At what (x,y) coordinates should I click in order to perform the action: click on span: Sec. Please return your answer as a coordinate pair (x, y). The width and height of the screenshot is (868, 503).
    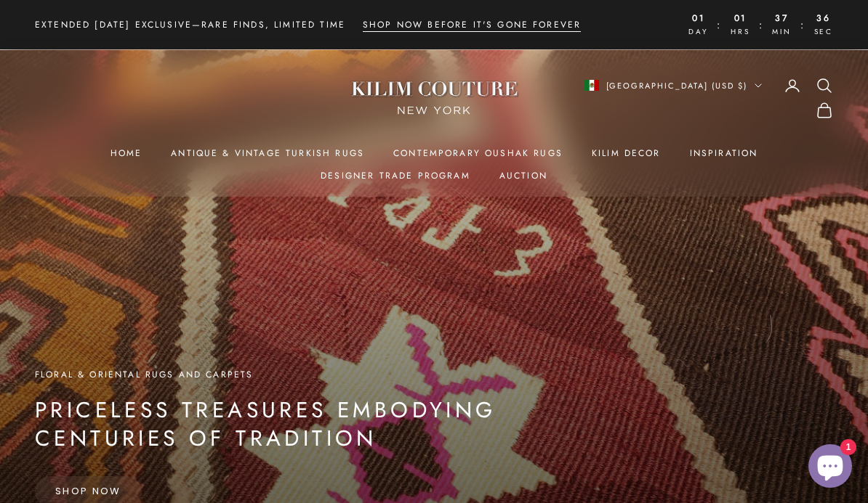
    Looking at the image, I should click on (823, 32).